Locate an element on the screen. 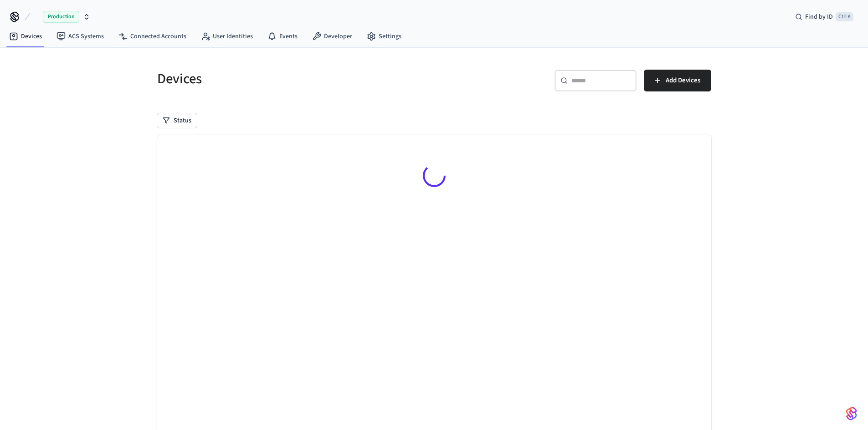 This screenshot has height=430, width=868. button: Status is located at coordinates (177, 120).